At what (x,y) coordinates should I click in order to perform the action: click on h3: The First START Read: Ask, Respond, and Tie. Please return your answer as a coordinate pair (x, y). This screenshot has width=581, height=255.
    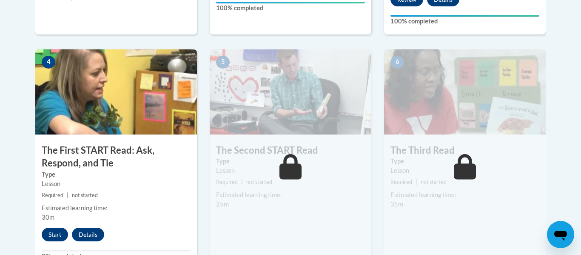
    Looking at the image, I should click on (116, 157).